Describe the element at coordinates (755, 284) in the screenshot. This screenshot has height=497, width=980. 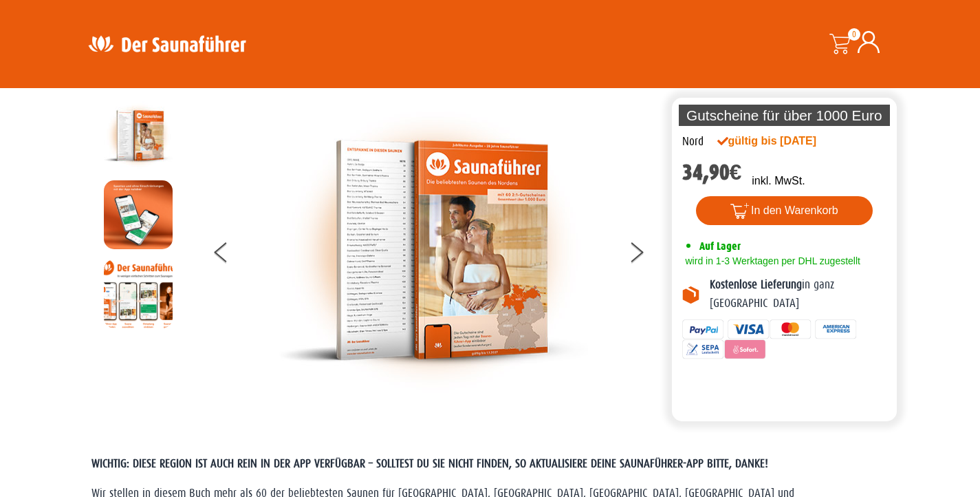
I see `b: Kostenlose Lieferung` at that location.